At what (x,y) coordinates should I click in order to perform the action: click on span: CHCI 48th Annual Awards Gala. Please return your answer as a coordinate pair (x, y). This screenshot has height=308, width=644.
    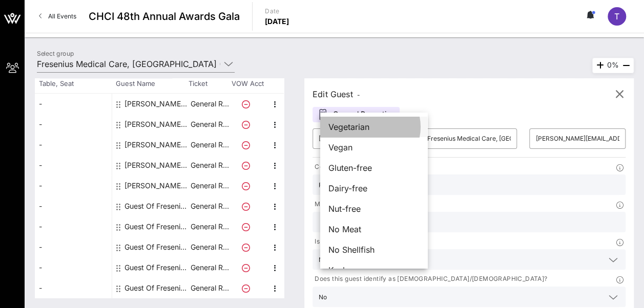
    Looking at the image, I should click on (164, 16).